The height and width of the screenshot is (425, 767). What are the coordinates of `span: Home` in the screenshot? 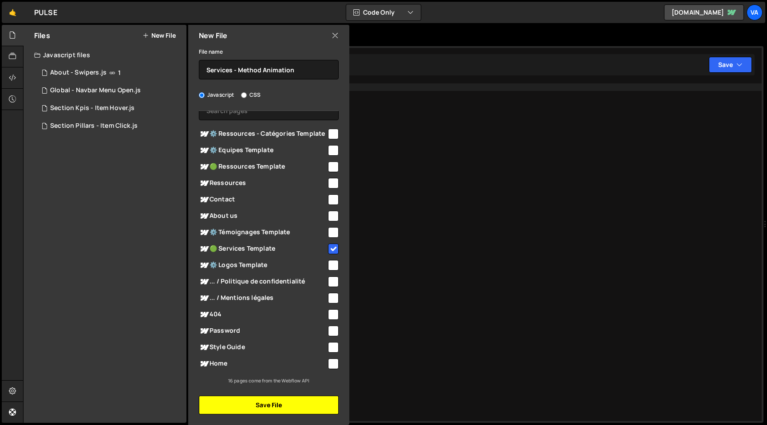 It's located at (263, 364).